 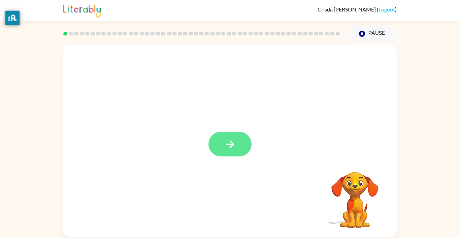 I want to click on button: privacy banner, so click(x=12, y=18).